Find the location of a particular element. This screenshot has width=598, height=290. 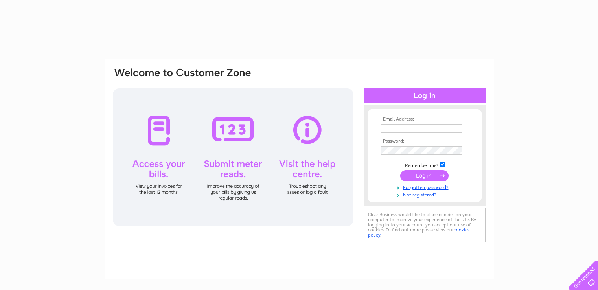

th: Password: is located at coordinates (424, 141).